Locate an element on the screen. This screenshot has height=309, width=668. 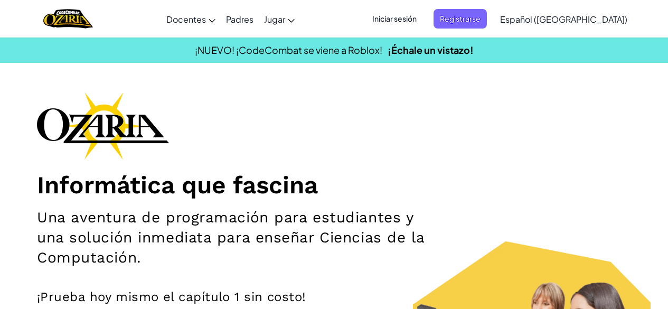
a: ¡Échale un vistazo! is located at coordinates (430, 50).